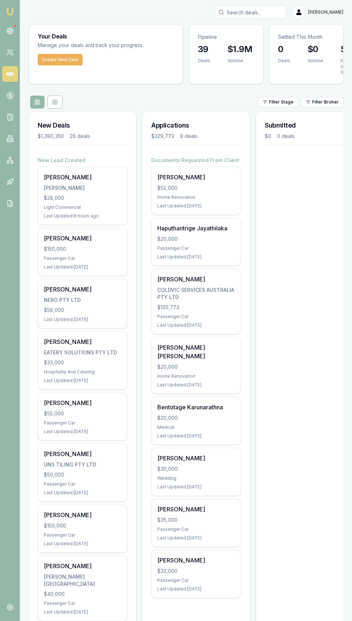 The width and height of the screenshot is (352, 621). I want to click on p: Settled This Month, so click(306, 37).